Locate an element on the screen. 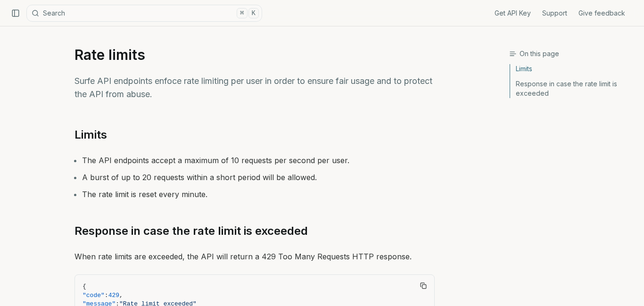  kbd: K is located at coordinates (254, 13).